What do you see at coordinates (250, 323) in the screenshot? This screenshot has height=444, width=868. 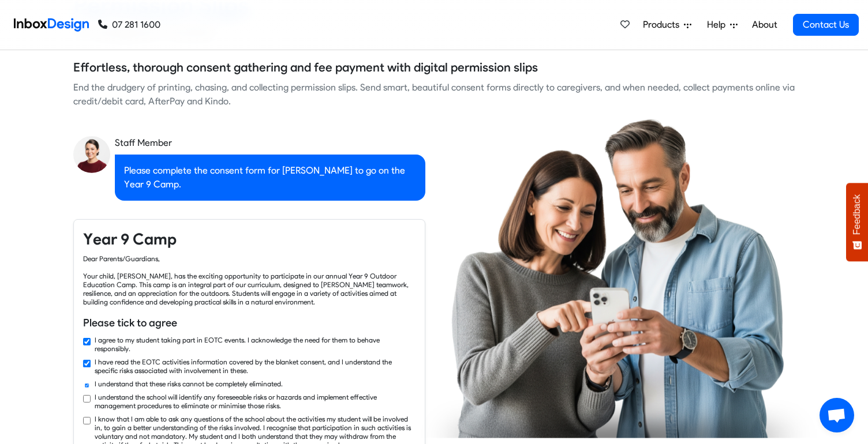 I see `h6: Please tick to agree` at bounding box center [250, 323].